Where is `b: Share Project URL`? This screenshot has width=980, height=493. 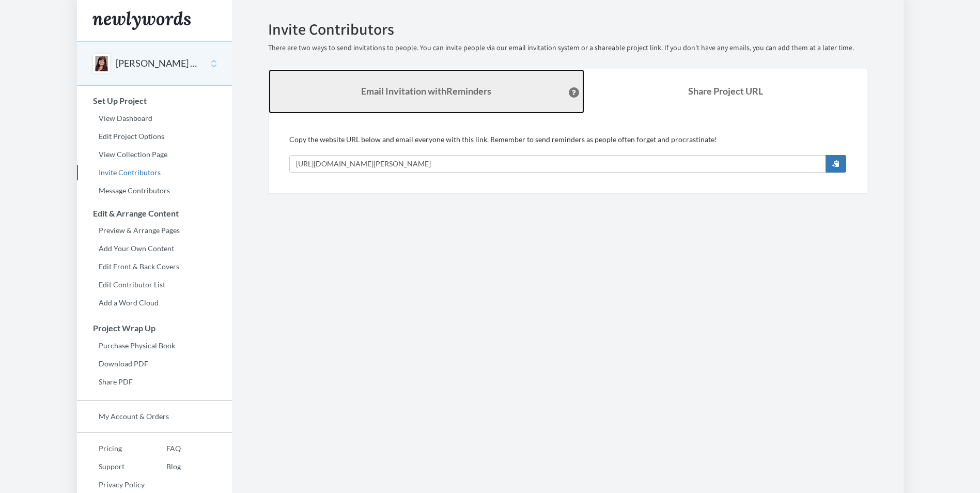 b: Share Project URL is located at coordinates (726, 91).